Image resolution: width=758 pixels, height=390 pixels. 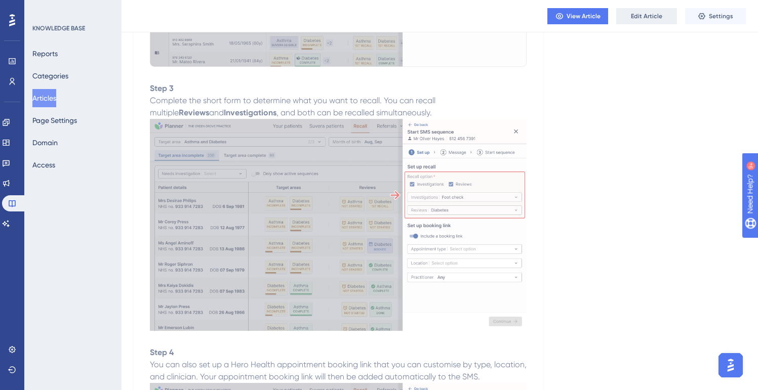 I want to click on button: Open AI Assistant Launcher, so click(x=15, y=15).